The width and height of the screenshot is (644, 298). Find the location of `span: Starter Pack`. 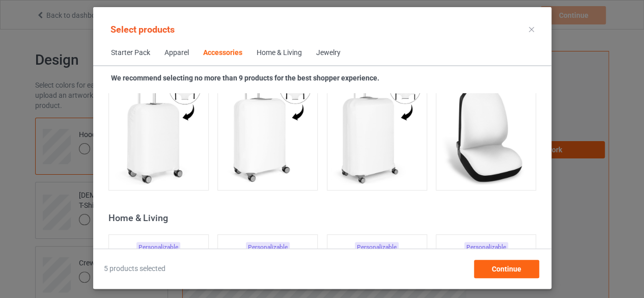

span: Starter Pack is located at coordinates (130, 53).